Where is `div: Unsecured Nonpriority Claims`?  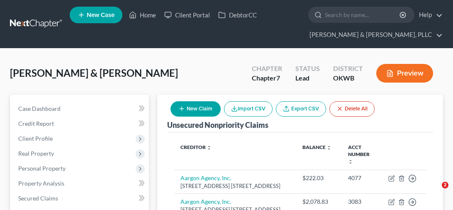 div: Unsecured Nonpriority Claims is located at coordinates (218, 125).